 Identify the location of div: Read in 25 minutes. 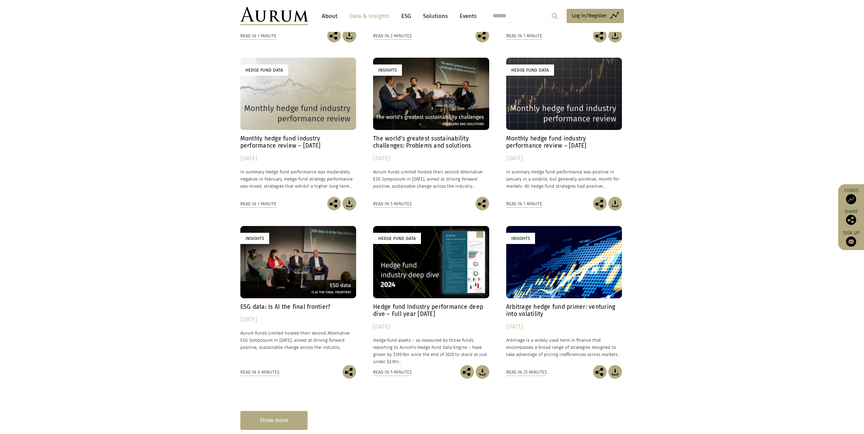
(527, 373).